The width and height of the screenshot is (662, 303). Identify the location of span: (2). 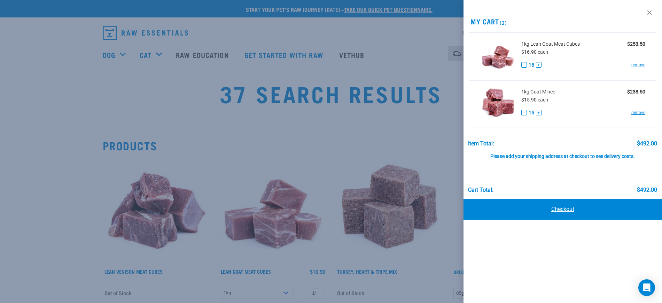
(503, 22).